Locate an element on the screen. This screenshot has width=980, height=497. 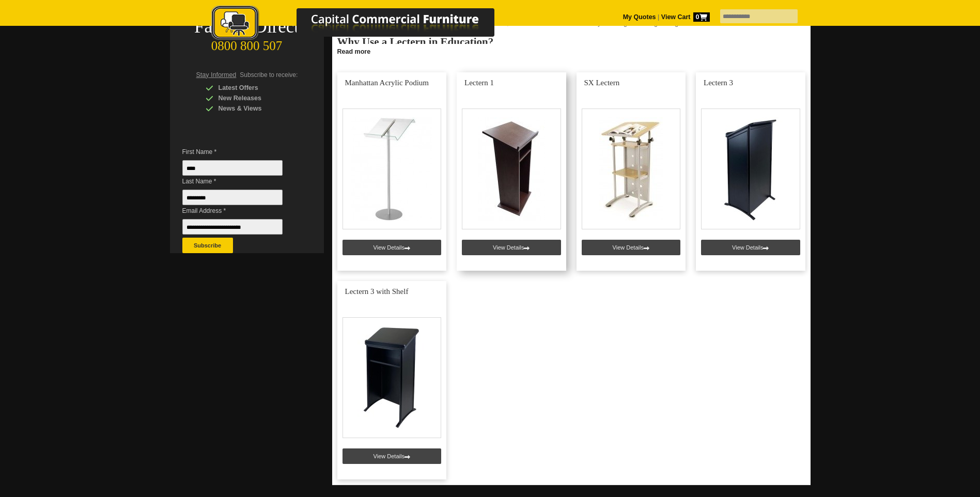
a: View Cart0 is located at coordinates (684, 17).